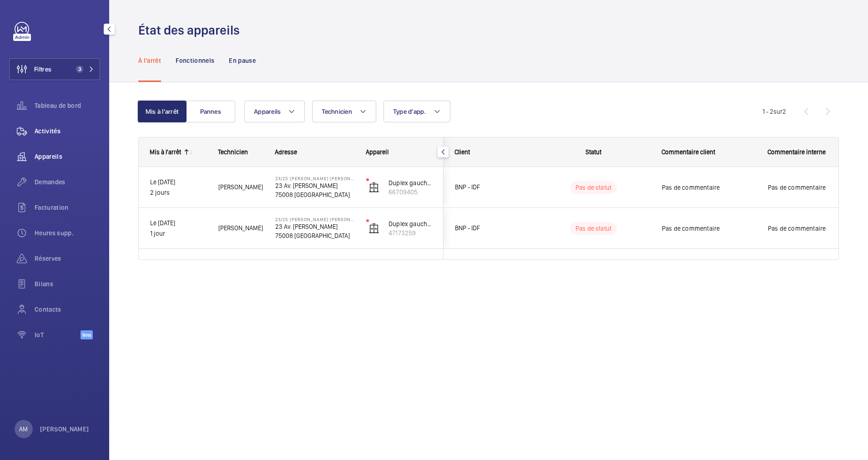  I want to click on span: 1 - 2 2, so click(774, 111).